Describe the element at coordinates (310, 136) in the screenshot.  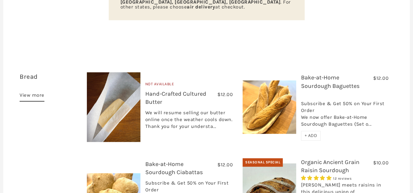
I see `span: + ADD` at that location.